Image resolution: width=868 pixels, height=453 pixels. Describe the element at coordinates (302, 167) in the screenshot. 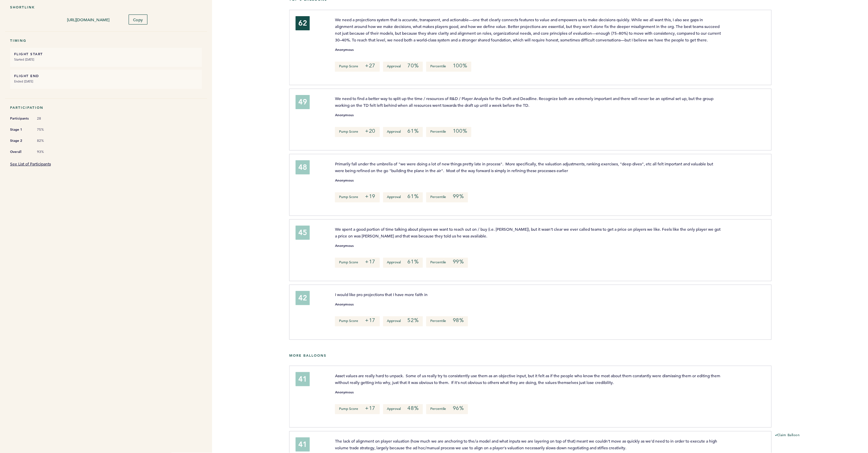

I see `div: 48` at that location.